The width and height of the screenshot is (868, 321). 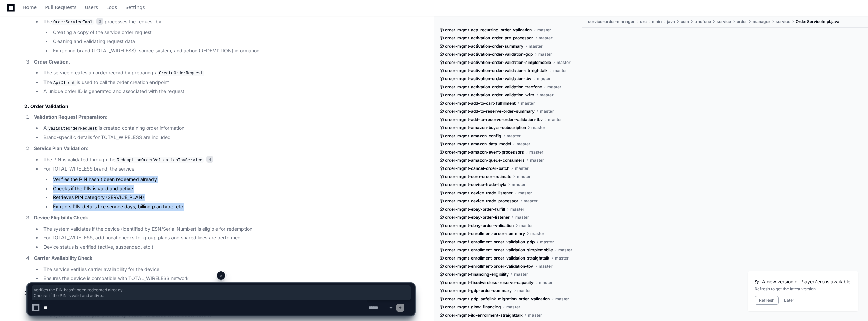 What do you see at coordinates (490, 95) in the screenshot?
I see `span: order-mgmt-activation-order-validation-wfm` at bounding box center [490, 95].